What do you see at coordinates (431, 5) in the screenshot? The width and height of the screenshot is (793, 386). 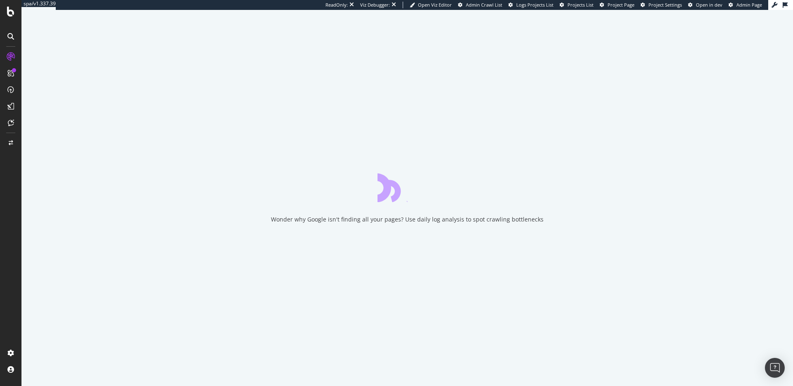 I see `a: Open Viz Editor` at bounding box center [431, 5].